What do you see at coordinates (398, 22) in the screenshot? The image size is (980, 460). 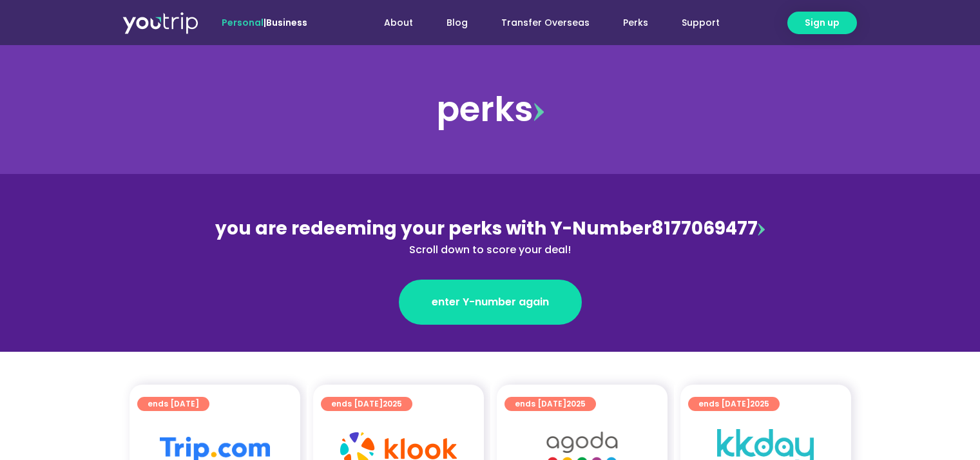 I see `a: About` at bounding box center [398, 22].